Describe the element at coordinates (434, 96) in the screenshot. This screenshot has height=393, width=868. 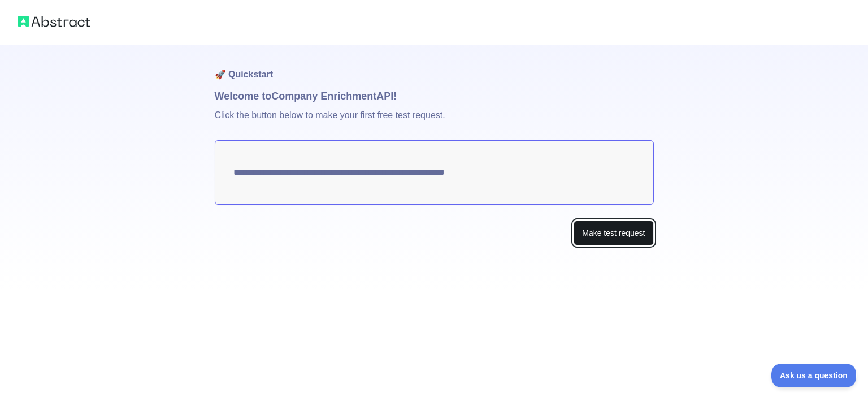
I see `h1: Welcome to Company Enrichment API!` at that location.